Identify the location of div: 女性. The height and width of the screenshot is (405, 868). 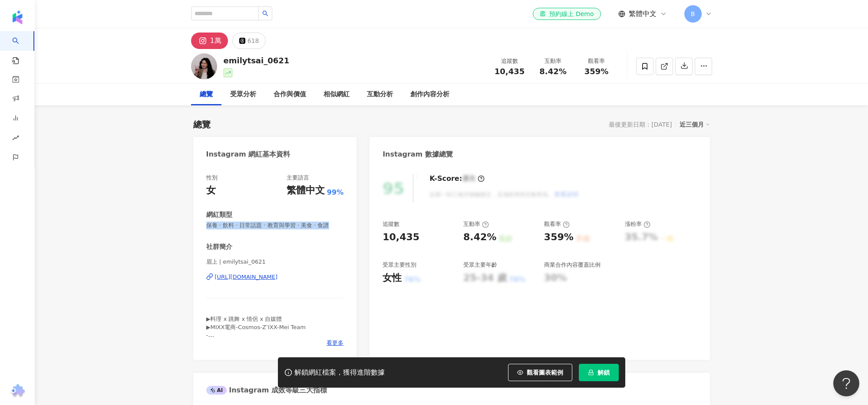
(392, 278).